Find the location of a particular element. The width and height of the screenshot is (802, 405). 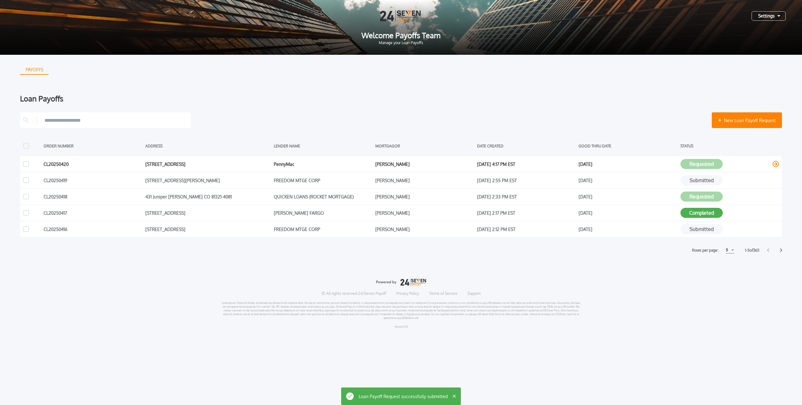

div: CL20250419 is located at coordinates (93, 180).